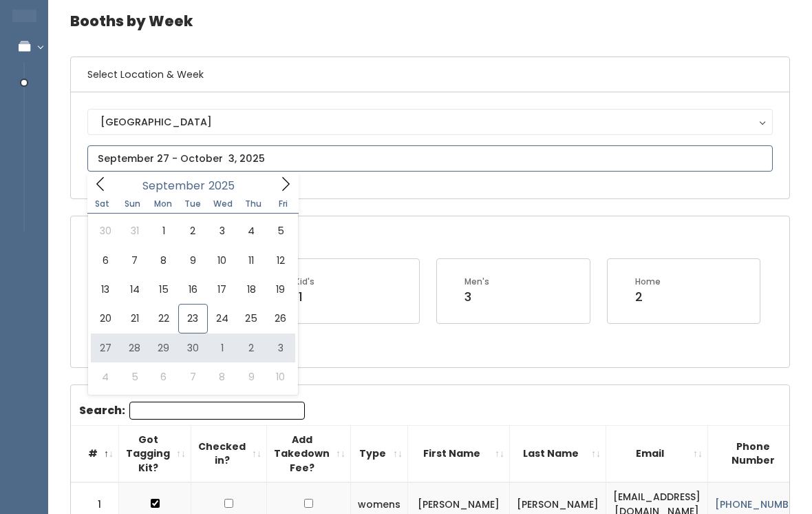  Describe the element at coordinates (759, 453) in the screenshot. I see `th: Phone Number: activate to sort column ascending` at that location.